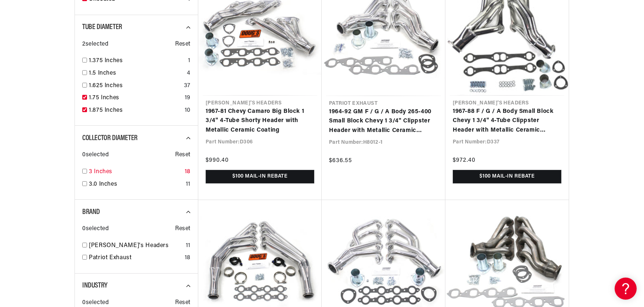 Image resolution: width=644 pixels, height=307 pixels. What do you see at coordinates (137, 61) in the screenshot?
I see `a: 1.375 Inches` at bounding box center [137, 61].